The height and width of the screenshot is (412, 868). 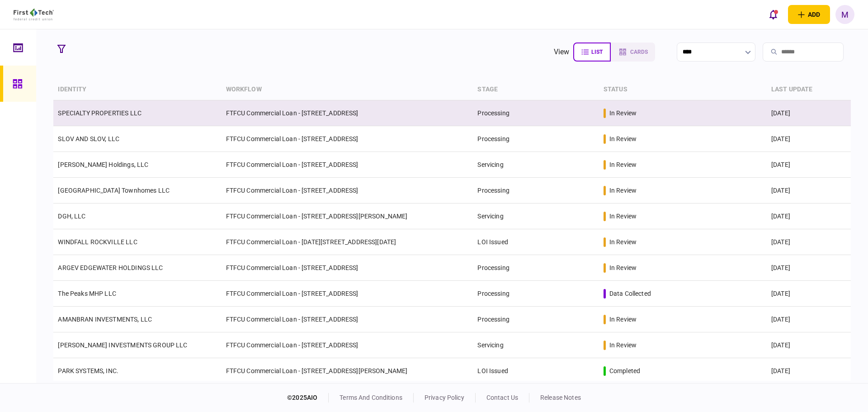 I want to click on a: ARGEV EDGEWATER HOLDINGS LLC, so click(x=110, y=268).